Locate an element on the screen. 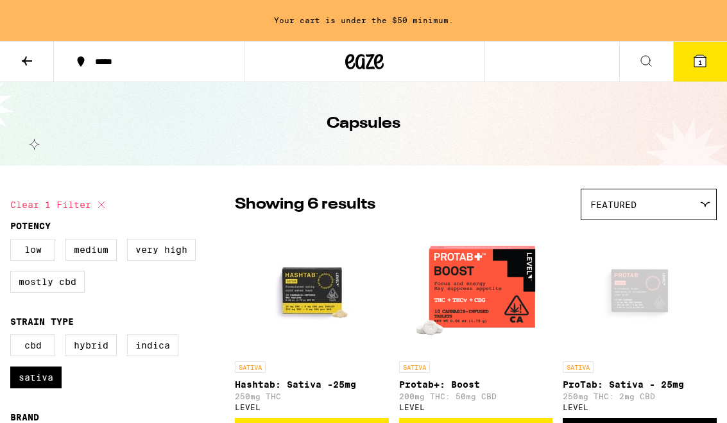 This screenshot has height=423, width=727. p: Protab+: Boost is located at coordinates (476, 384).